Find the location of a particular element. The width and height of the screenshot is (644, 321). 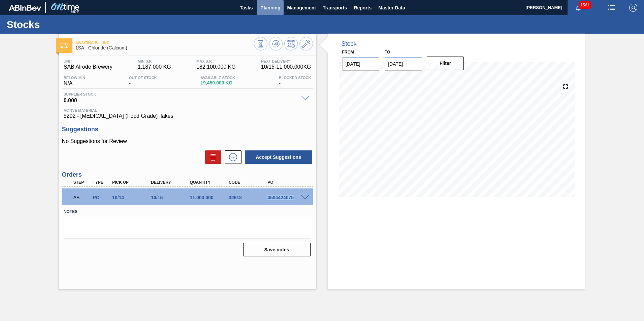

button: Schedule Inventory is located at coordinates (291, 43).